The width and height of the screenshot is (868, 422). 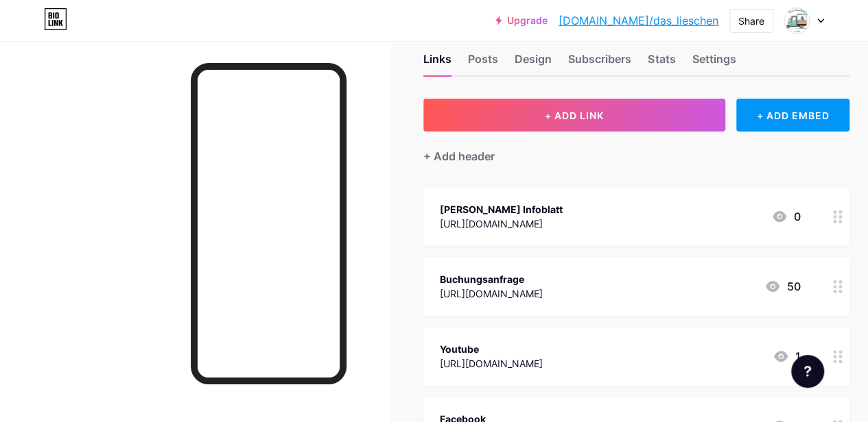 What do you see at coordinates (662, 63) in the screenshot?
I see `div: Stats` at bounding box center [662, 63].